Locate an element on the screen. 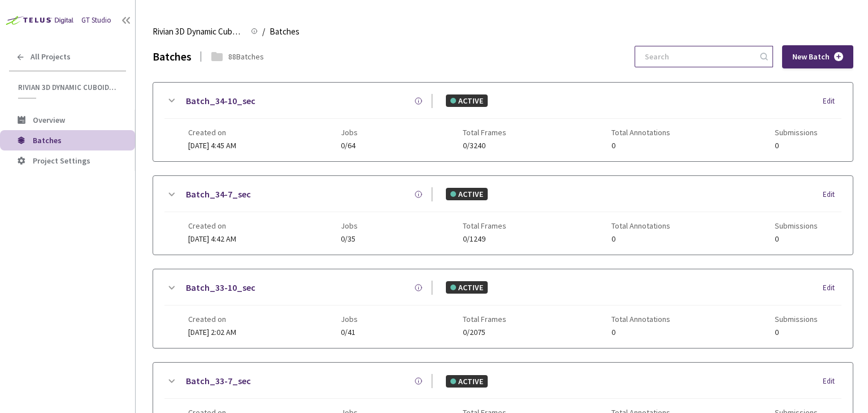  span: 0/35 is located at coordinates (349, 239).